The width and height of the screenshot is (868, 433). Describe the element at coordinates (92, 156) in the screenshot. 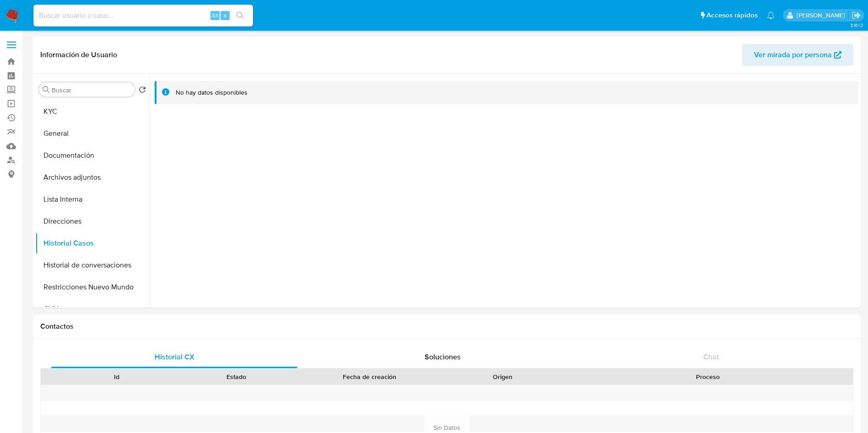

I see `button: Documentación` at that location.